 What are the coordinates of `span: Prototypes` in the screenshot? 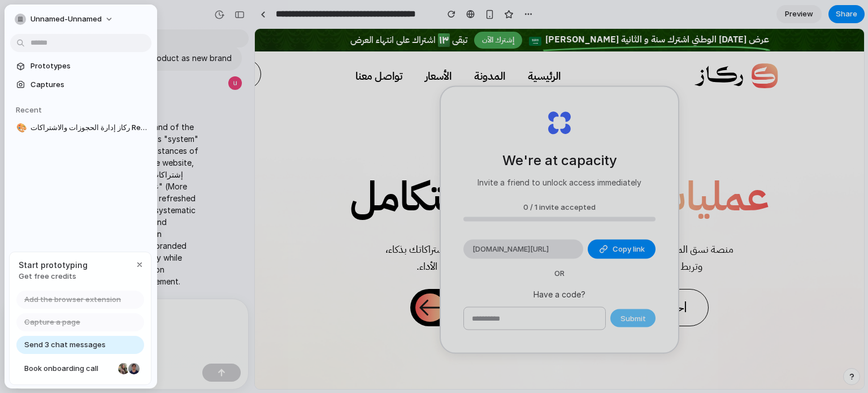 It's located at (89, 66).